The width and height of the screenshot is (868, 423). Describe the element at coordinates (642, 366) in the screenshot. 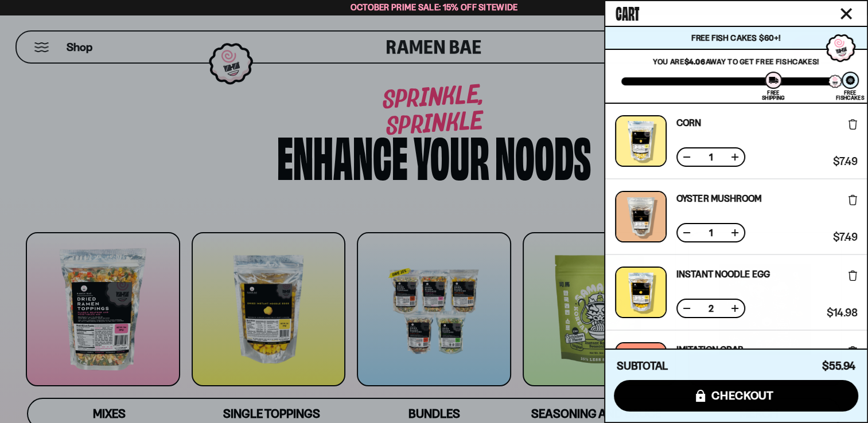

I see `h4: Subtotal` at that location.